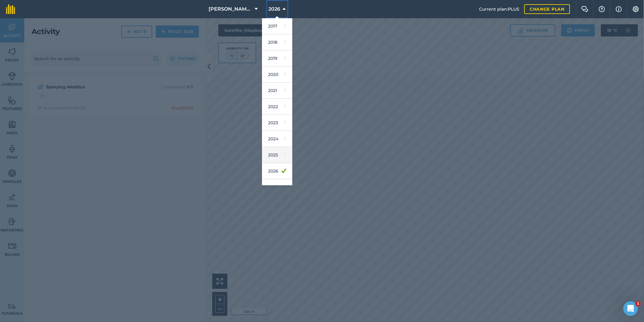 The image size is (644, 322). What do you see at coordinates (277, 123) in the screenshot?
I see `a: 2023` at bounding box center [277, 123].